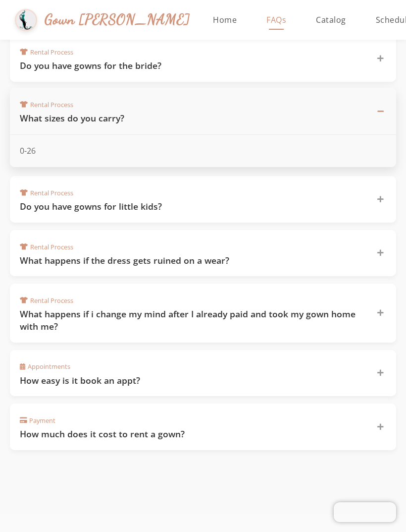  What do you see at coordinates (192, 206) in the screenshot?
I see `h3: Do you have gowns for little kids?` at bounding box center [192, 206].